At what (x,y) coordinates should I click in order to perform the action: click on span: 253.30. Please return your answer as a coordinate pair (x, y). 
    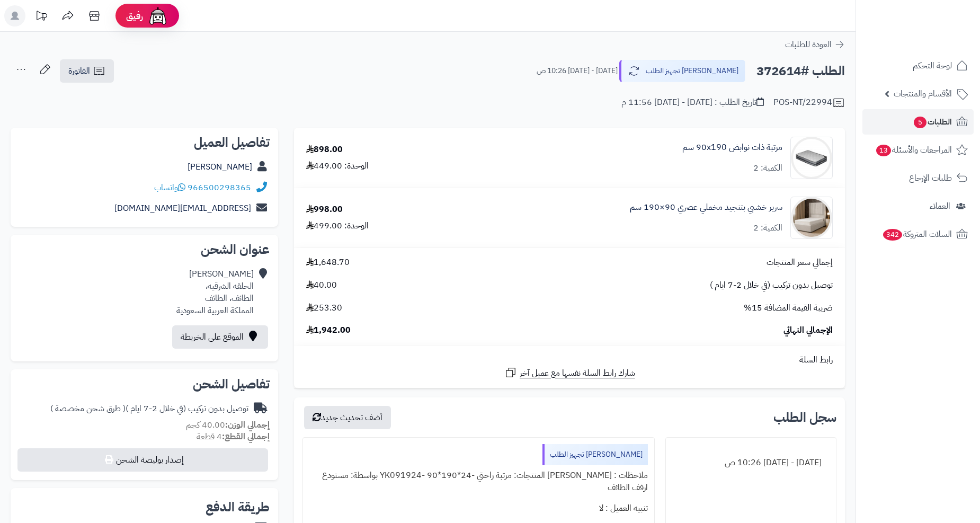
    Looking at the image, I should click on (324, 308).